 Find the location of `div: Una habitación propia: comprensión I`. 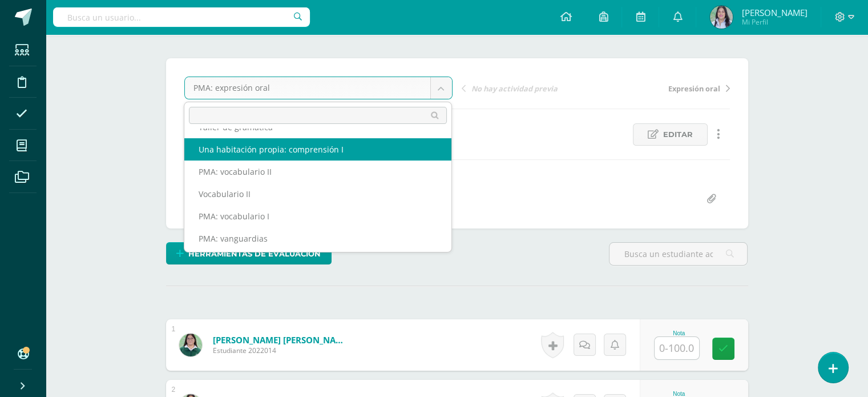

div: Una habitación propia: comprensión I is located at coordinates (318, 149).